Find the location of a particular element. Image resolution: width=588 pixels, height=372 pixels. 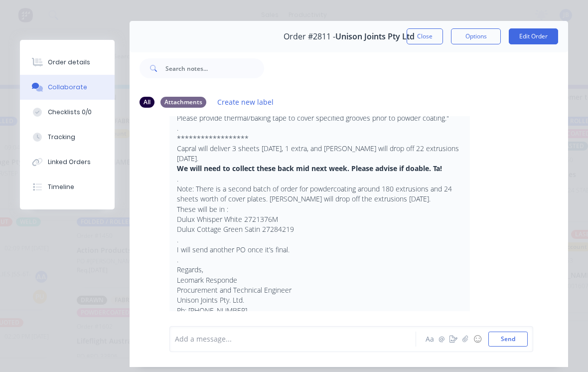

p: Please provide thermal/baking tape to cover specified grooves prior to powder coating." is located at coordinates (320, 118).